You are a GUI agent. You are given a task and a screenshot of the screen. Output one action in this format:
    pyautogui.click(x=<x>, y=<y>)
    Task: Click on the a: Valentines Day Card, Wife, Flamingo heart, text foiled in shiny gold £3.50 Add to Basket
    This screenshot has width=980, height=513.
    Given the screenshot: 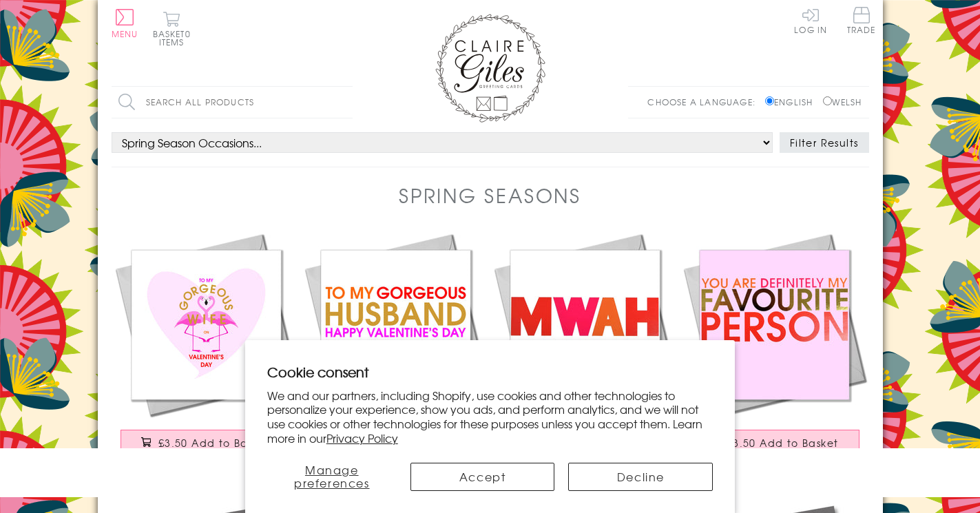 What is the action you would take?
    pyautogui.click(x=205, y=350)
    